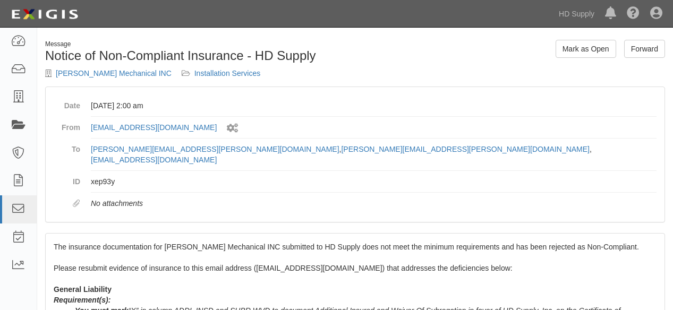 The width and height of the screenshot is (673, 310). I want to click on em: No attachments, so click(117, 203).